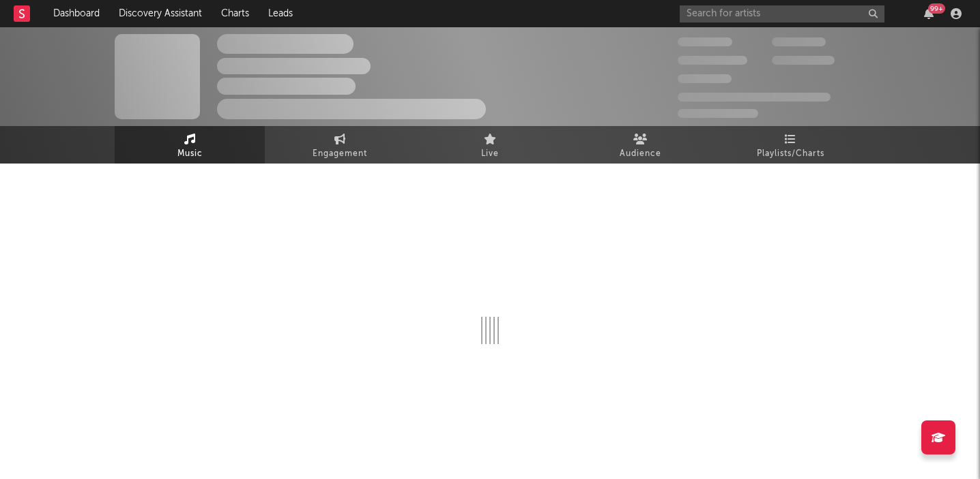  Describe the element at coordinates (718, 113) in the screenshot. I see `span: Jump Score: 85.0` at that location.